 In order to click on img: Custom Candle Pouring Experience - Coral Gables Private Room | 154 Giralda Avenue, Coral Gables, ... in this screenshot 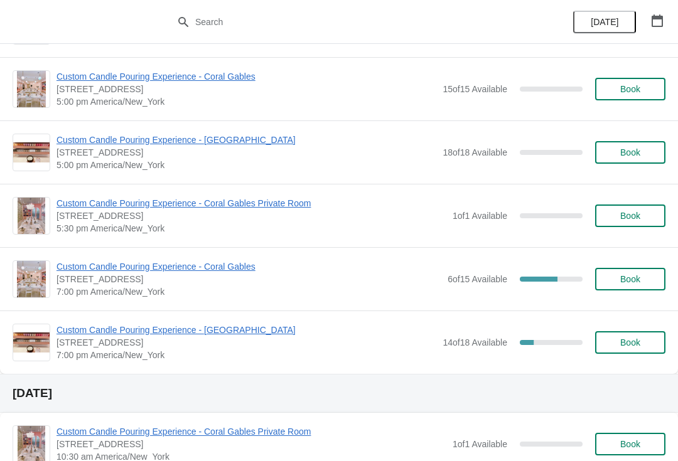, I will do `click(31, 216)`.